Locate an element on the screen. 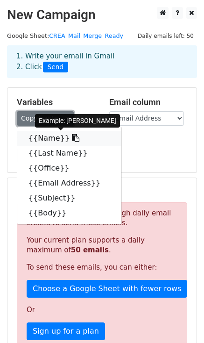 This screenshot has height=343, width=204. a: {{Subject}} is located at coordinates (69, 198).